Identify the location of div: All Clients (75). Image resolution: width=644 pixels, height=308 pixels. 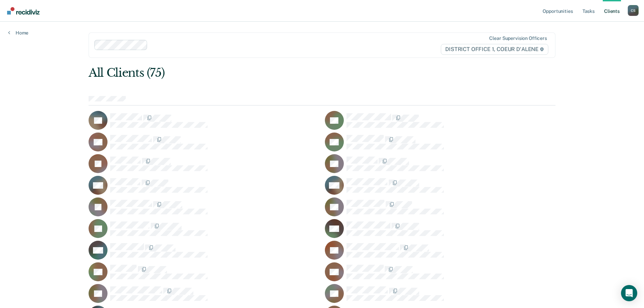
(275, 73).